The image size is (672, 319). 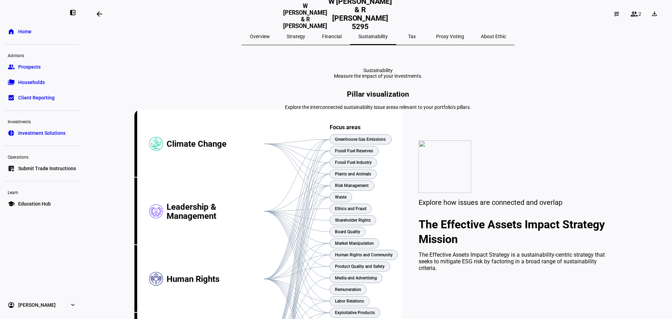 What do you see at coordinates (347, 232) in the screenshot?
I see `text: Board Quality` at bounding box center [347, 232].